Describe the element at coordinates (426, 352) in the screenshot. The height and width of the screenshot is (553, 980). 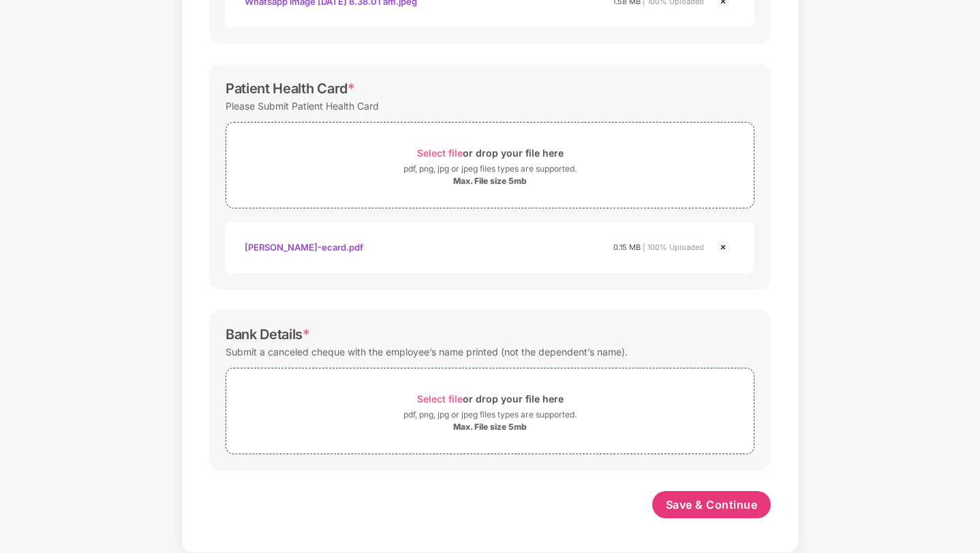
I see `div: Submit a canceled cheque with the employee’s name printed (not the dependent’s name).` at that location.